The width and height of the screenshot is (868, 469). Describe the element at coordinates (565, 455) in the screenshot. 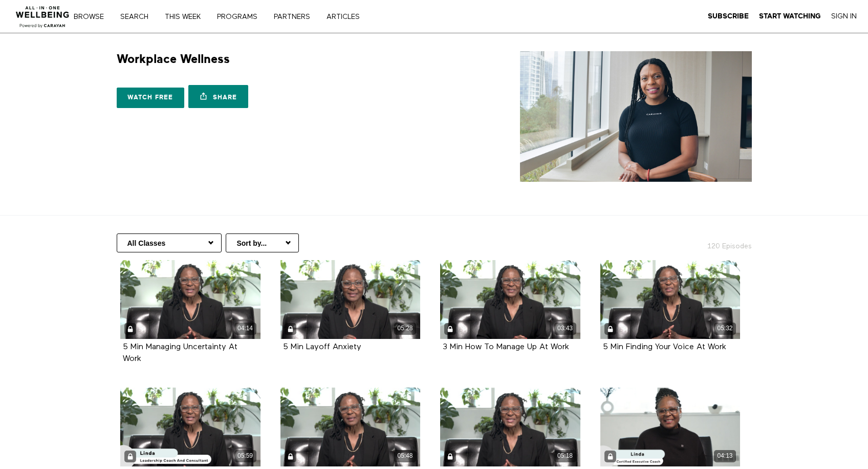

I see `div: 05:18` at that location.